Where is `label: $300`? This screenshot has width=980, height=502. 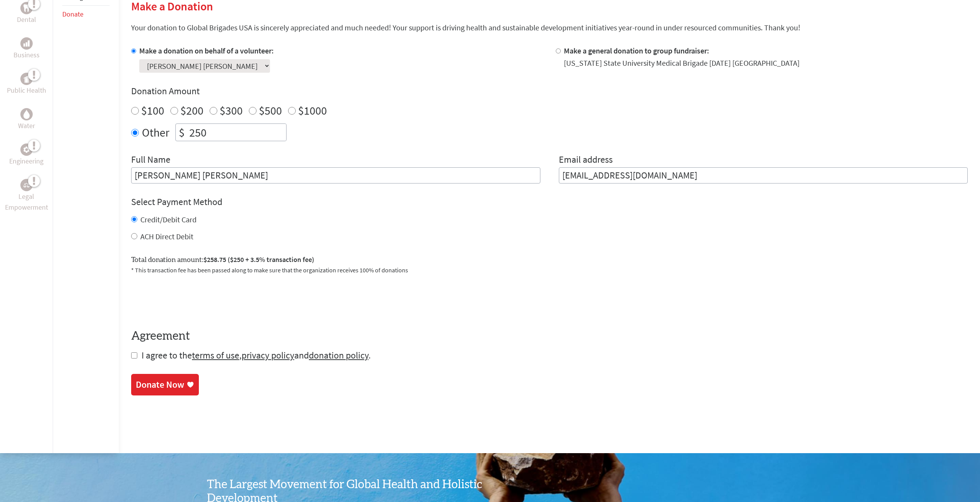
label: $300 is located at coordinates (231, 110).